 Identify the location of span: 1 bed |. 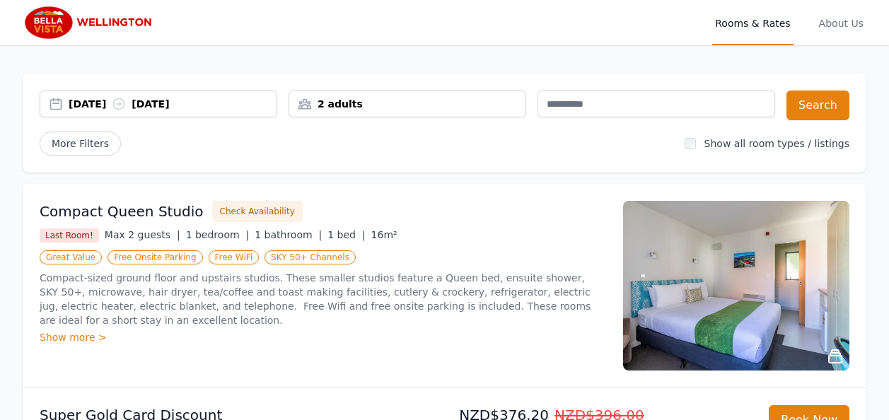
(346, 235).